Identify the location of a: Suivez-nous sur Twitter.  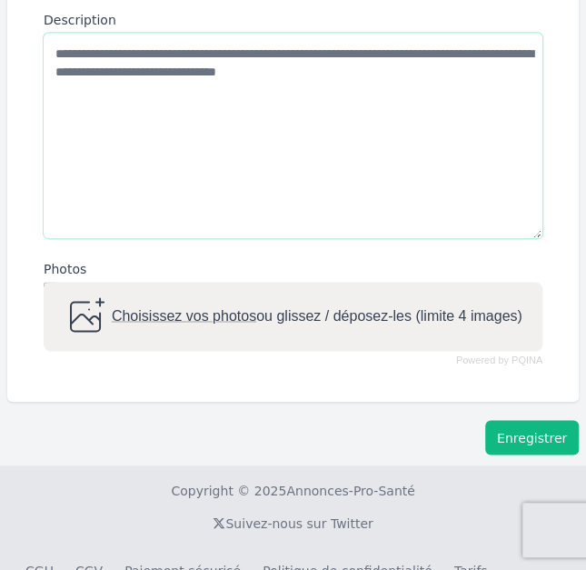
(293, 523).